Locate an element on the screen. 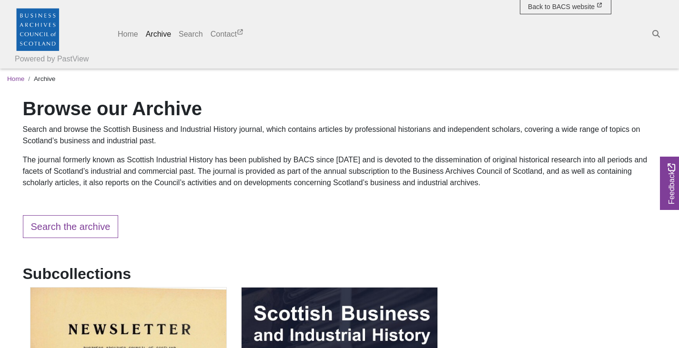  h2: Subcollections is located at coordinates (77, 274).